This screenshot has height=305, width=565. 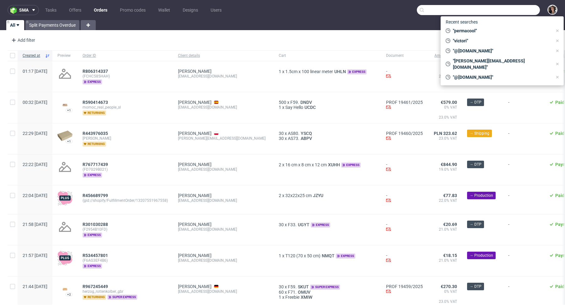 What do you see at coordinates (340, 72) in the screenshot?
I see `span: UHLN` at bounding box center [340, 72].